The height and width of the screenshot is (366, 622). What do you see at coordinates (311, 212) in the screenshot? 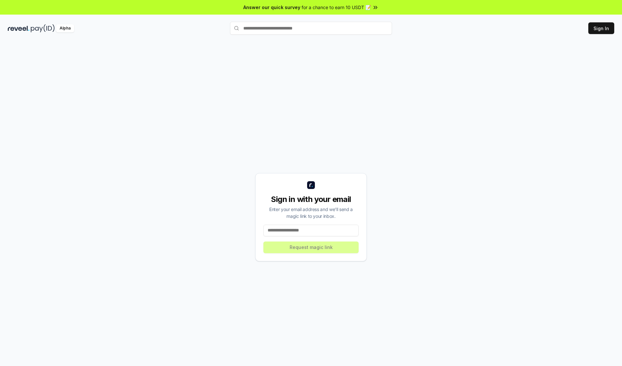
I see `div: Enter your email address and we’ll send a magic link to your inbox.` at bounding box center [311, 212].